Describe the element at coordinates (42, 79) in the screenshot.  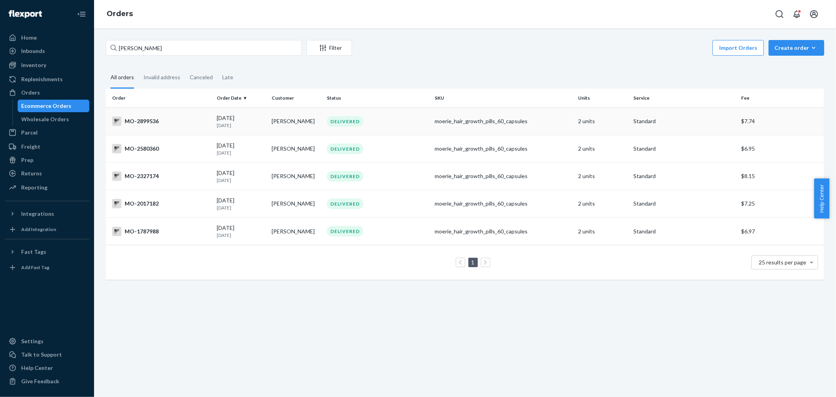
I see `div: Replenishments` at that location.